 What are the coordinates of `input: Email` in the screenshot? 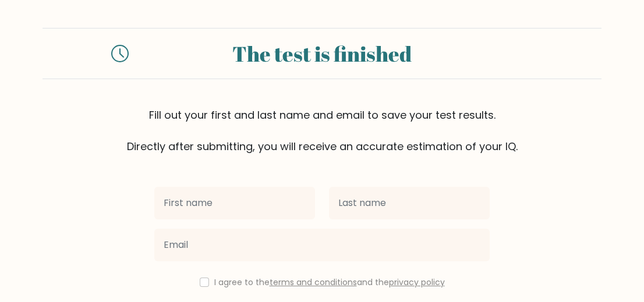 It's located at (322, 245).